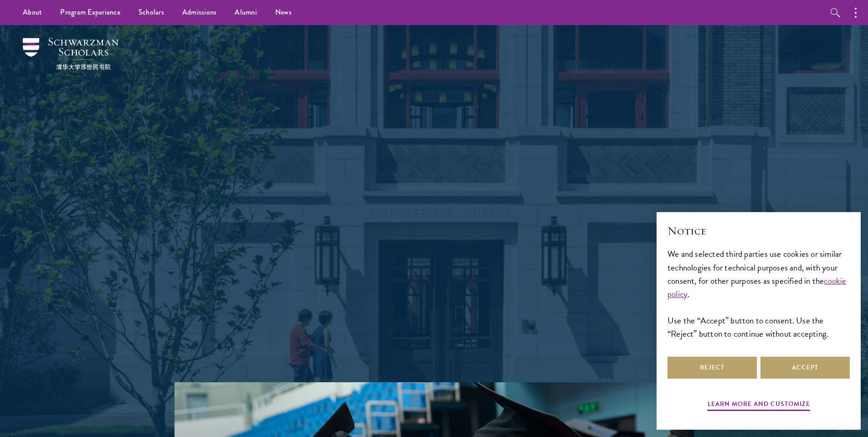  I want to click on h2: Notice, so click(759, 230).